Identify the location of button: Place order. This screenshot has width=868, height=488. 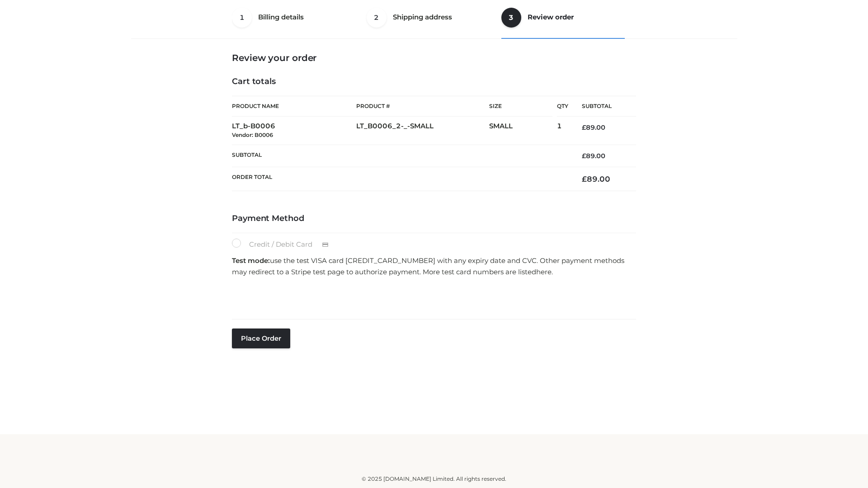
(261, 338).